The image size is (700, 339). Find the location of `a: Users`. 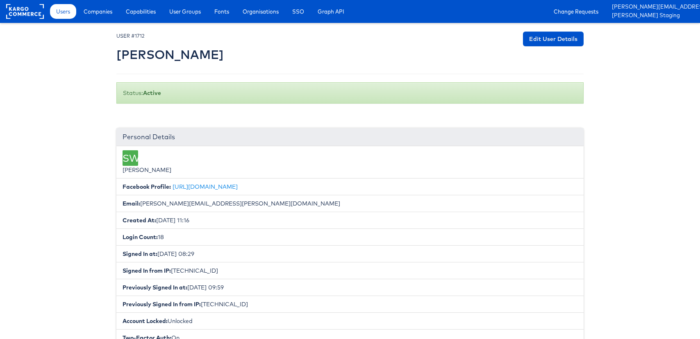

a: Users is located at coordinates (63, 11).